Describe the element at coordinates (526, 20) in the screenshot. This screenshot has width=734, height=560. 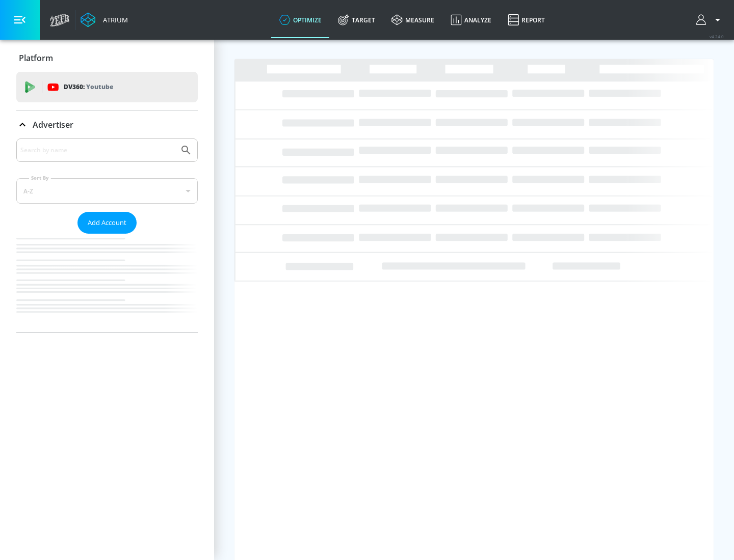
I see `a: Report` at that location.